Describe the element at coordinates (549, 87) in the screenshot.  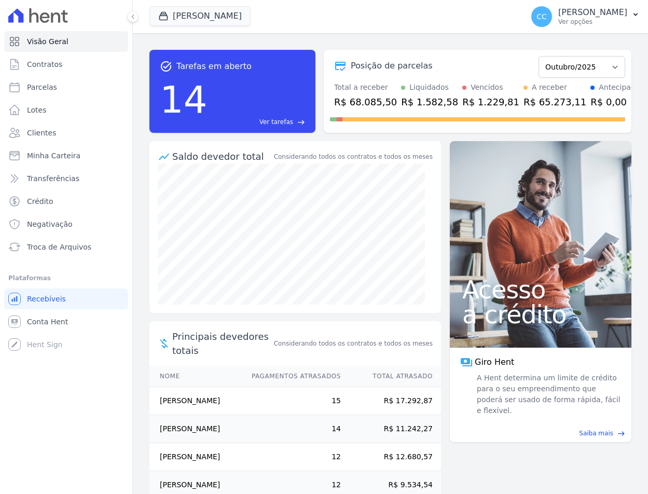
I see `div: A receber` at that location.